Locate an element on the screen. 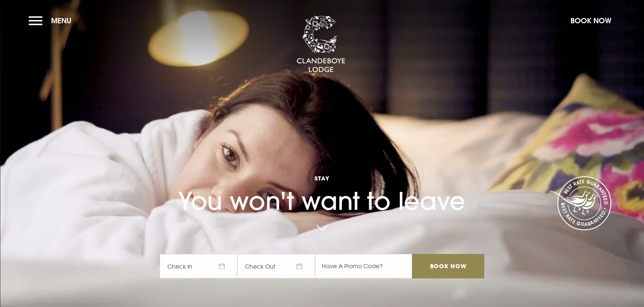 The height and width of the screenshot is (307, 644). span: Menu is located at coordinates (61, 20).